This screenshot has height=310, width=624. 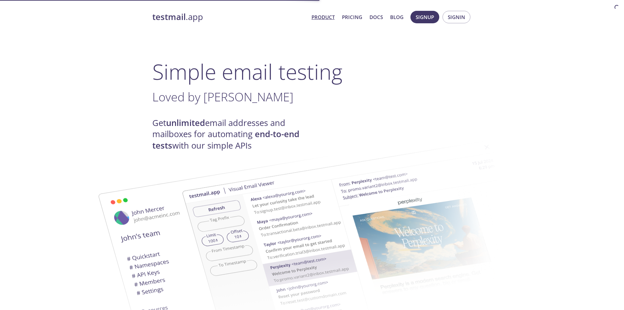 I want to click on strong: testmail, so click(x=169, y=17).